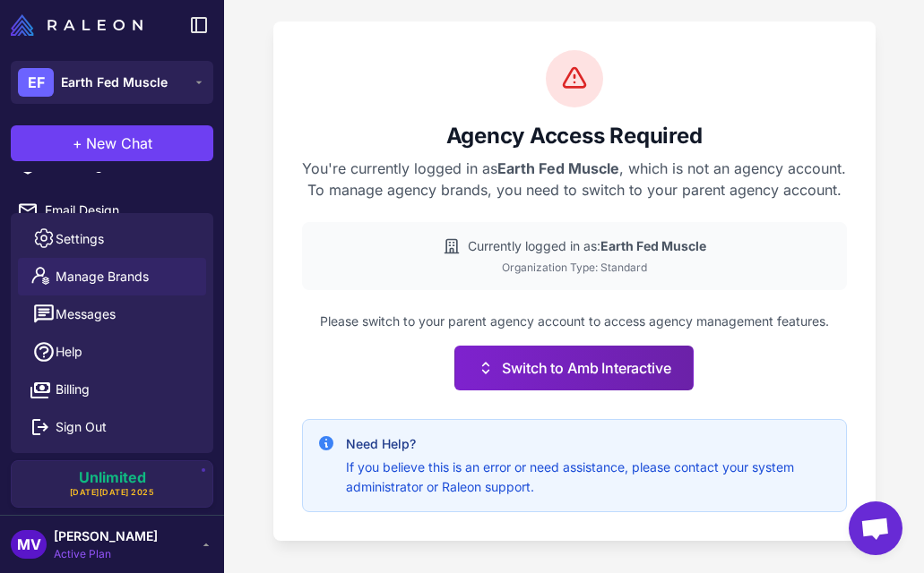 The height and width of the screenshot is (573, 924). Describe the element at coordinates (29, 545) in the screenshot. I see `div: MV` at that location.